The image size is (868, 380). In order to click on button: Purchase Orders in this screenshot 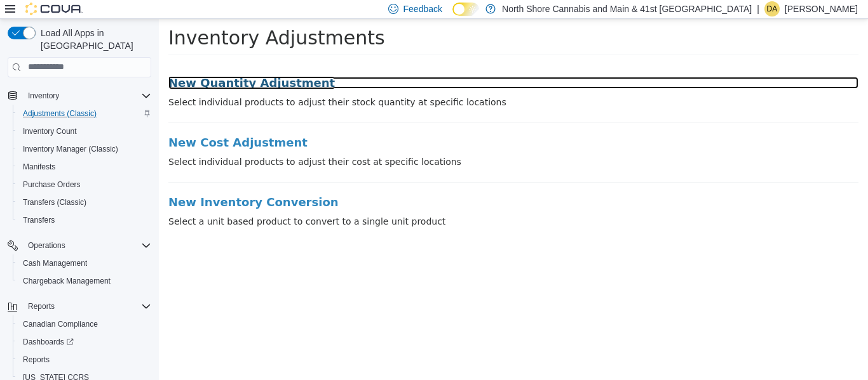, I will do `click(85, 185)`.